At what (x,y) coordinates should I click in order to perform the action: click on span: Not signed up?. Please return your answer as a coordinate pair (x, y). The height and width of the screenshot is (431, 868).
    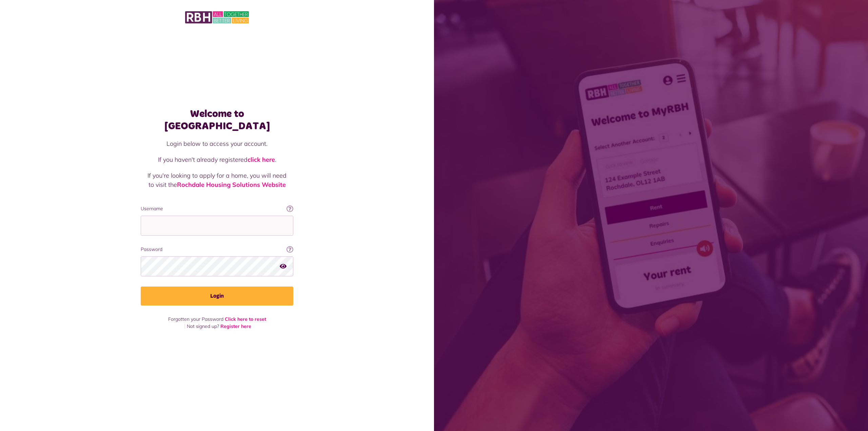
    Looking at the image, I should click on (203, 326).